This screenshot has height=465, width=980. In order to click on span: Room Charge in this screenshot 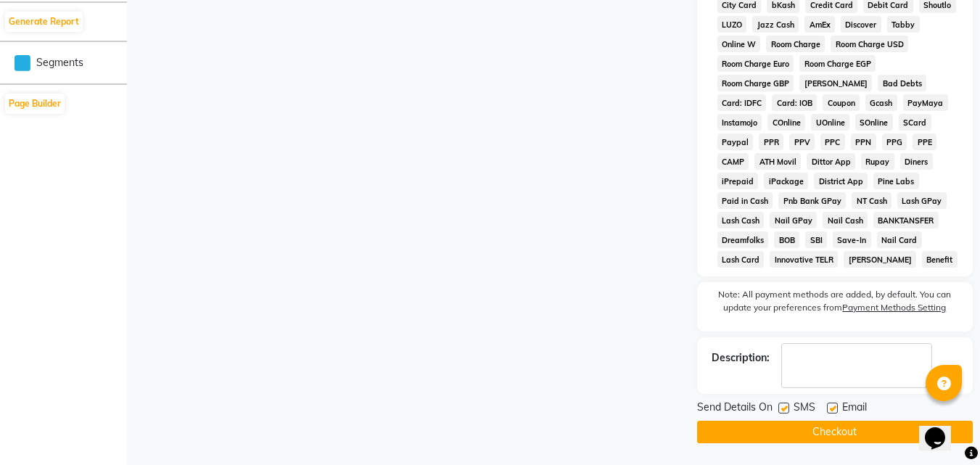, I will do `click(795, 44)`.